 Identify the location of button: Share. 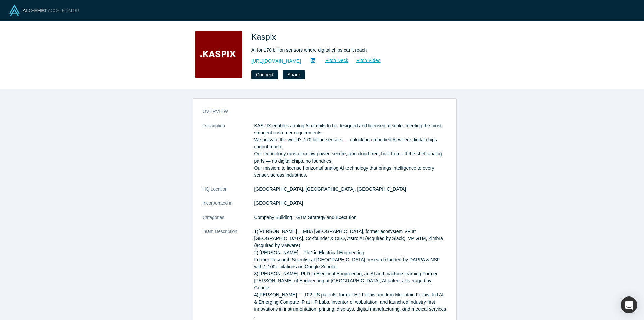
(293, 74).